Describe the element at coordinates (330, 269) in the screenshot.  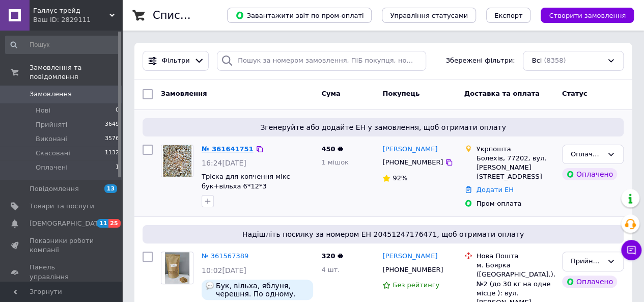
I see `span: 4 шт.` at that location.